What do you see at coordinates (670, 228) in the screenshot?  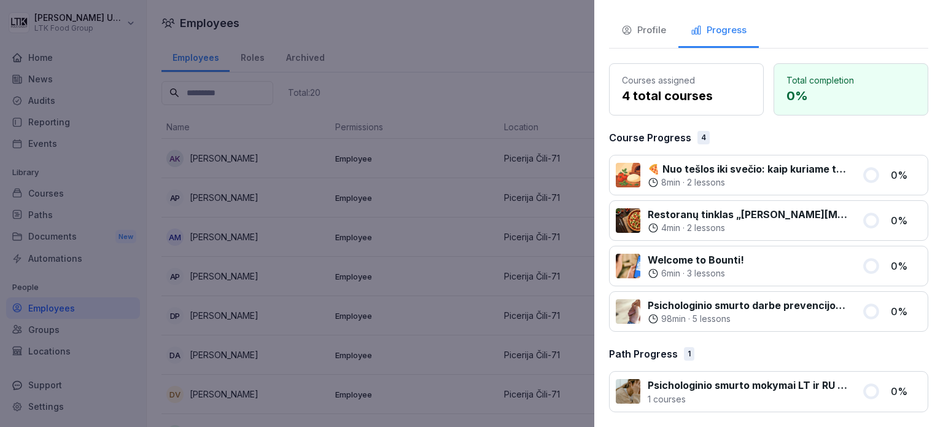 I see `p: 4 min` at bounding box center [670, 228].